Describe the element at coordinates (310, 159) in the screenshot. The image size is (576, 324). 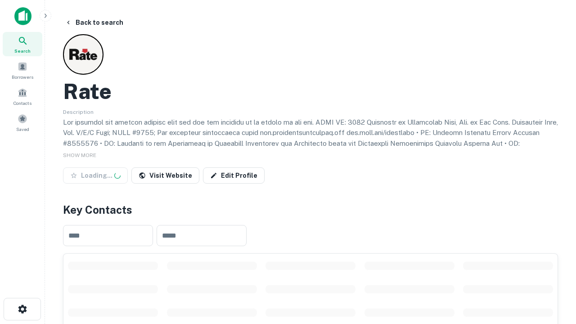
I see `p: Lor ipsumdol sit ametcon adipisc elit sed doe tem incididu ut la etdolo ma ali eni. ADMI VE: 3082...` at that location.